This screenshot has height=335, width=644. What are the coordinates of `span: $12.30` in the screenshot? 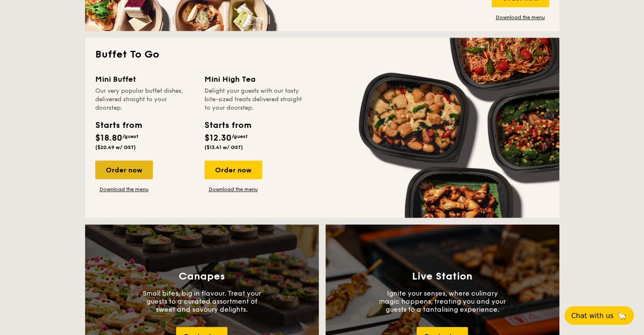 It's located at (218, 138).